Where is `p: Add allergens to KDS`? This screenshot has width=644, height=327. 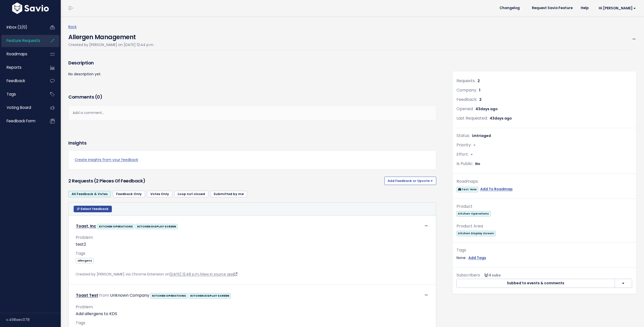 p: Add allergens to KDS is located at coordinates (252, 314).